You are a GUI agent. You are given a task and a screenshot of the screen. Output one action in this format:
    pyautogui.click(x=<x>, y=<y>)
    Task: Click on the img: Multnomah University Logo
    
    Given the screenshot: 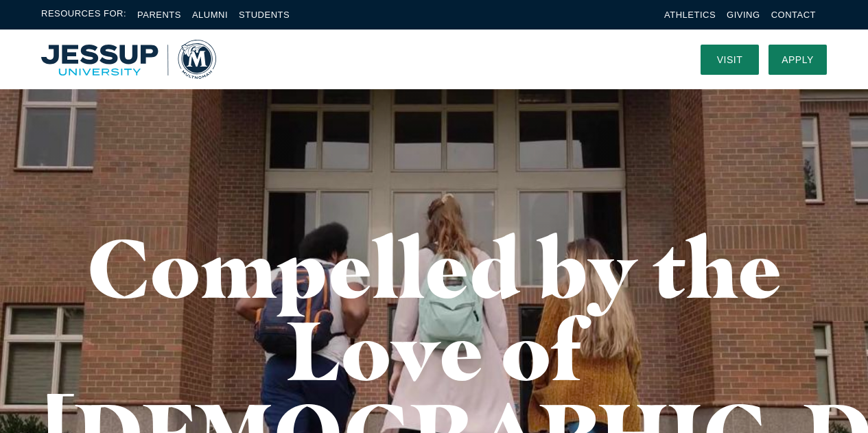 What is the action you would take?
    pyautogui.click(x=129, y=59)
    